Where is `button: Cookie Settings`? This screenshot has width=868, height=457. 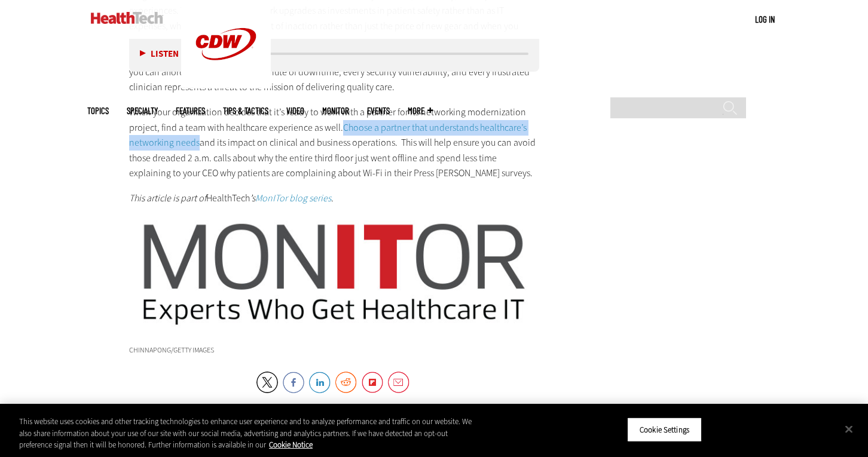 button: Cookie Settings is located at coordinates (664, 430).